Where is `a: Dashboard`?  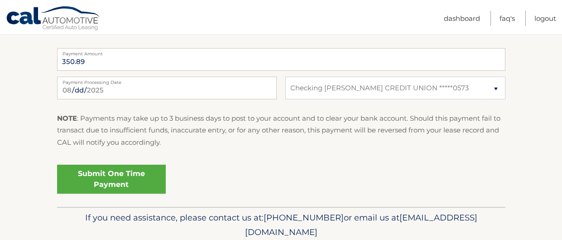 a: Dashboard is located at coordinates (462, 18).